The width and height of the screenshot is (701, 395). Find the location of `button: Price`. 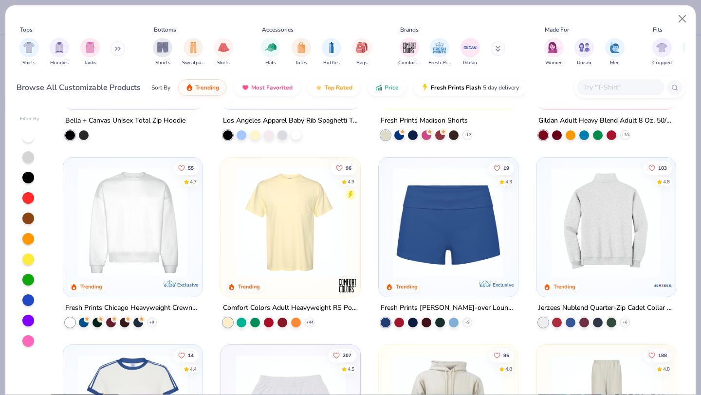

button: Price is located at coordinates (386, 88).